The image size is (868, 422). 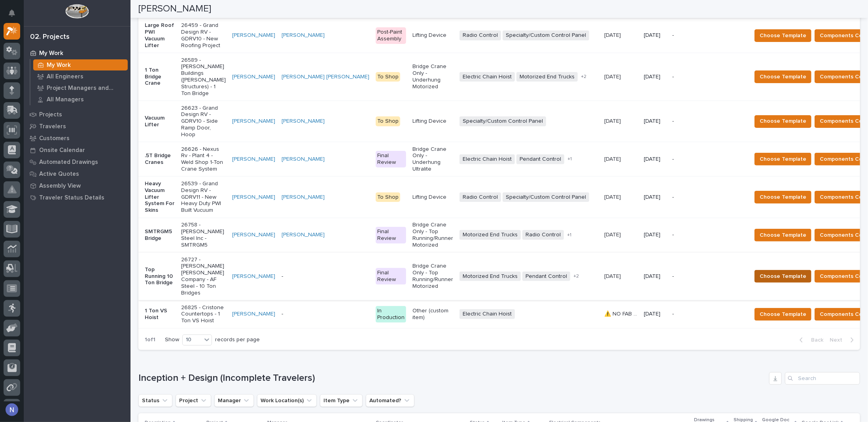 I want to click on p: Projects, so click(x=51, y=114).